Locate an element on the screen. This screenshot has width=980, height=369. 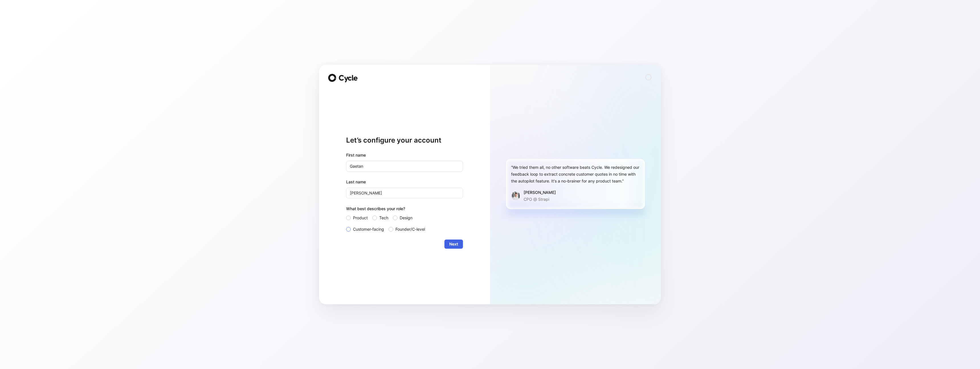
span: Tech is located at coordinates (384, 218).